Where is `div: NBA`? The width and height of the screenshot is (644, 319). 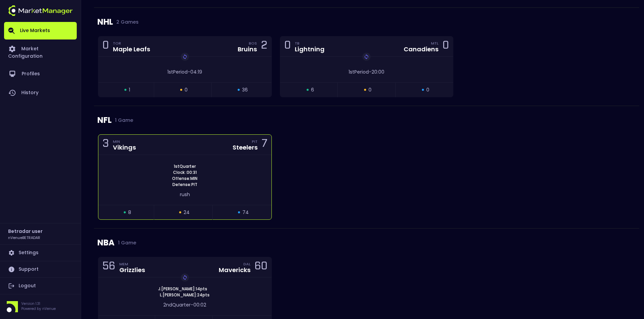 div: NBA is located at coordinates (366, 243).